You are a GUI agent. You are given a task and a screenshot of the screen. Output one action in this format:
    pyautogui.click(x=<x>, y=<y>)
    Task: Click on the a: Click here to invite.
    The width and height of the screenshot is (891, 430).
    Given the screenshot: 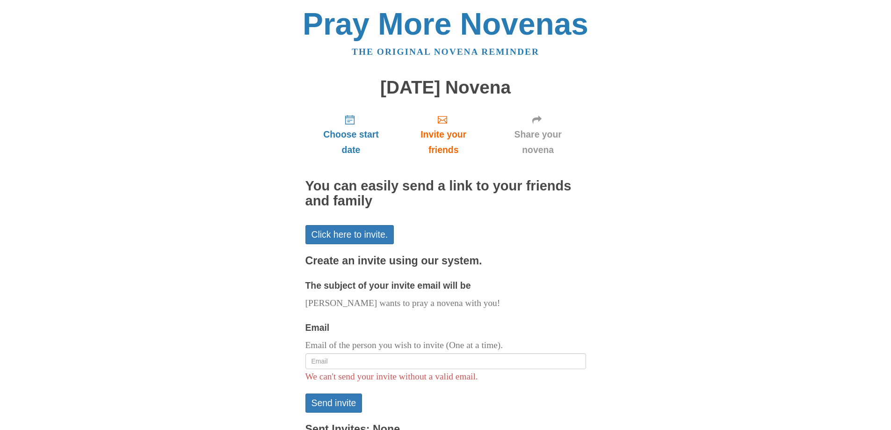 What is the action you would take?
    pyautogui.click(x=350, y=234)
    